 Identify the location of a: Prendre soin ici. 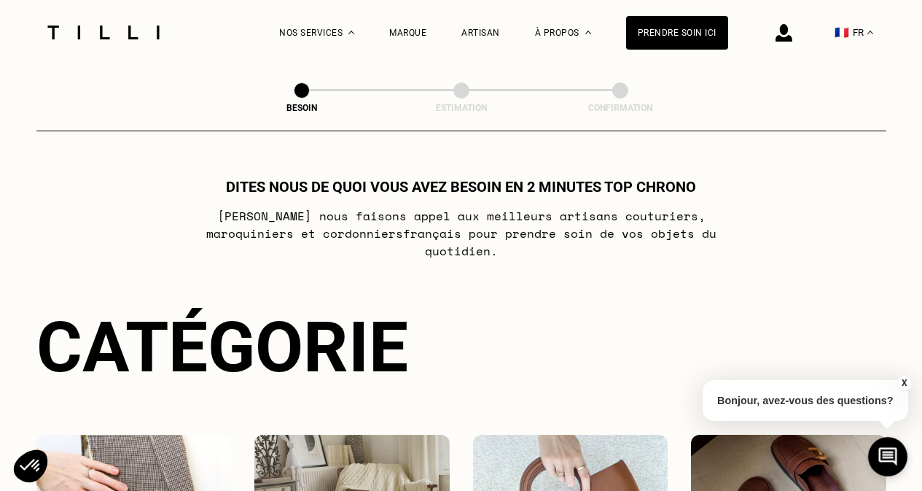
(677, 33).